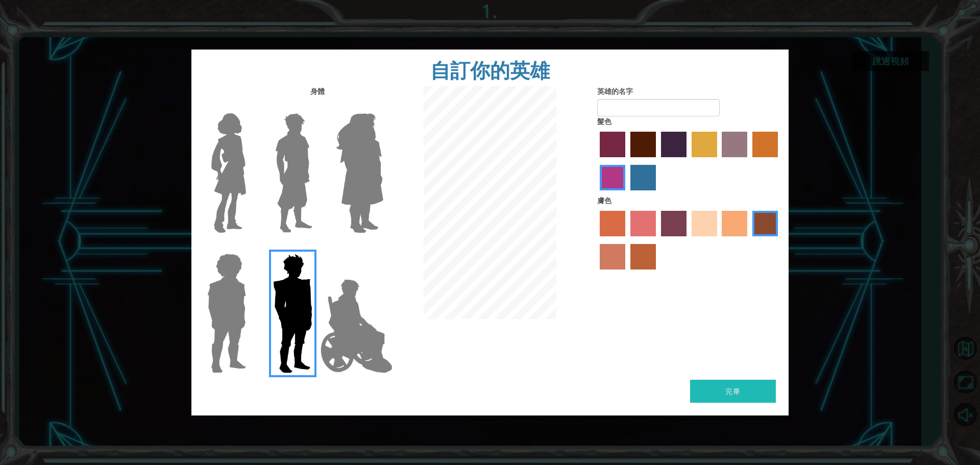  Describe the element at coordinates (490, 70) in the screenshot. I see `font: 自訂你的英雄` at that location.